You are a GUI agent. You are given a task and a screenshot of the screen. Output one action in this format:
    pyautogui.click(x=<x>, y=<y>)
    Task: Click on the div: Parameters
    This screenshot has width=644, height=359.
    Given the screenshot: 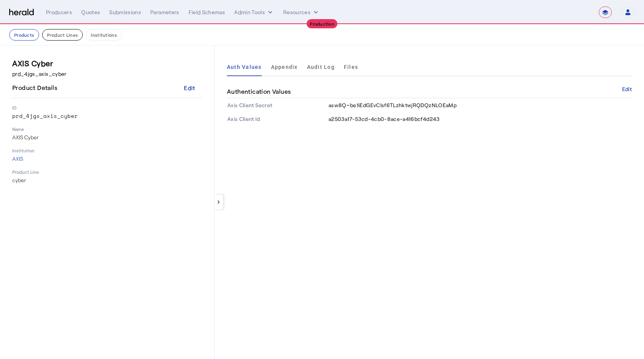 What is the action you would take?
    pyautogui.click(x=164, y=13)
    